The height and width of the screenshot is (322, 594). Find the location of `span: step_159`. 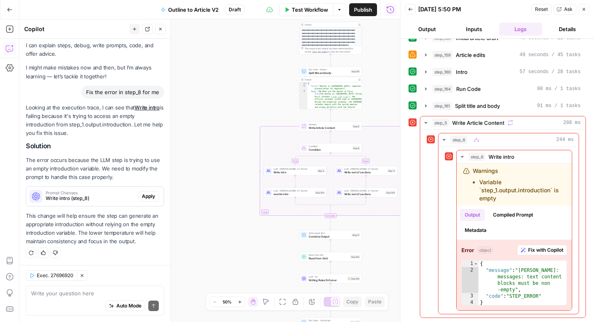

span: step_159 is located at coordinates (442, 55).